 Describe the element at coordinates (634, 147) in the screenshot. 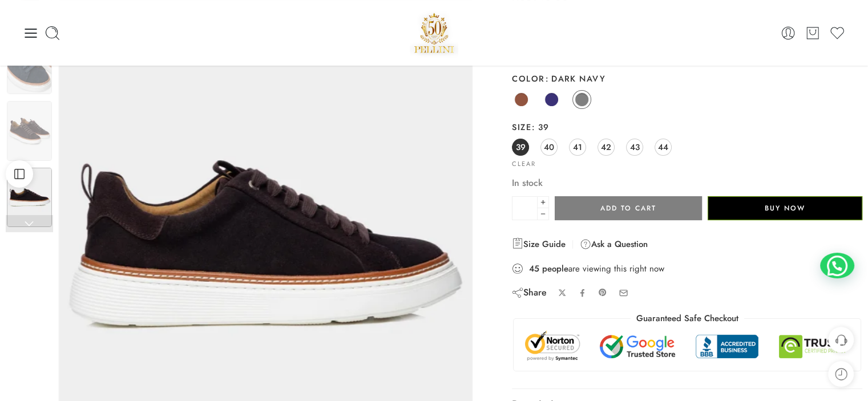

I see `span: 43` at that location.